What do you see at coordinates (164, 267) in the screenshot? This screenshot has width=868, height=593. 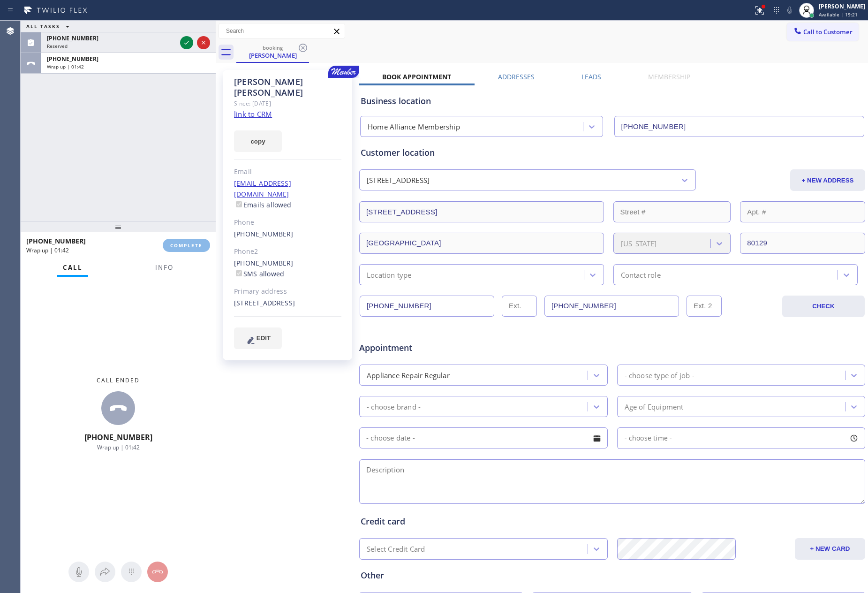 I see `button: Info` at bounding box center [164, 267].